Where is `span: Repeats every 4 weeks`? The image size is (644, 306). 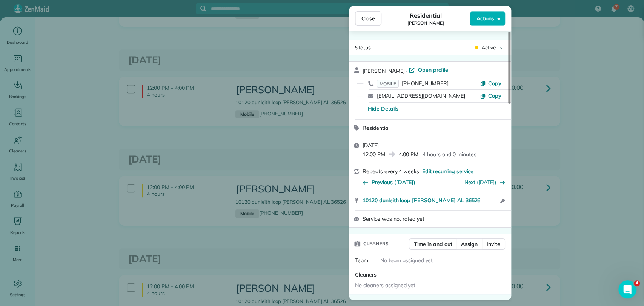
span: Repeats every 4 weeks is located at coordinates (391, 171).